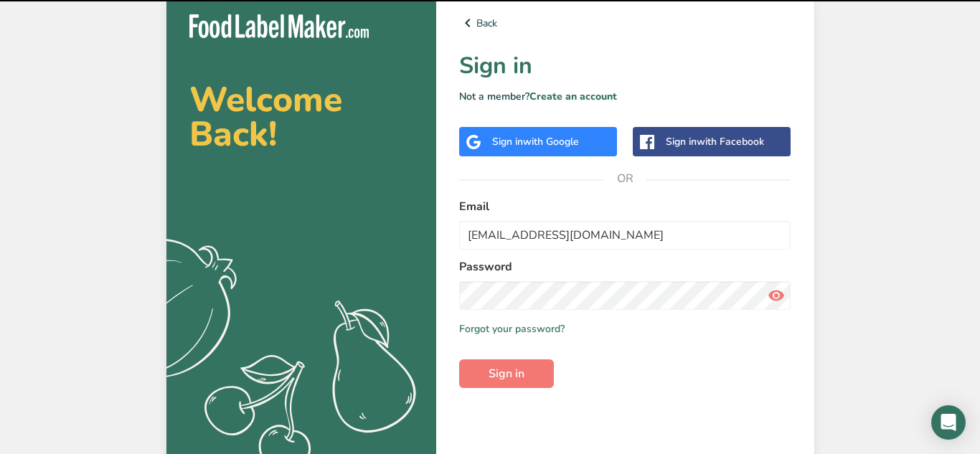  What do you see at coordinates (625, 23) in the screenshot?
I see `a: Back` at bounding box center [625, 23].